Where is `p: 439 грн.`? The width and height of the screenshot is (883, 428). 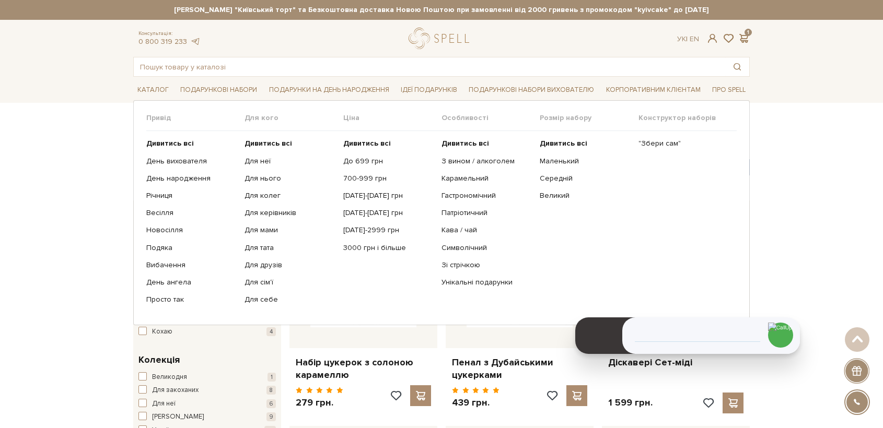 p: 439 грн. is located at coordinates (475, 403).